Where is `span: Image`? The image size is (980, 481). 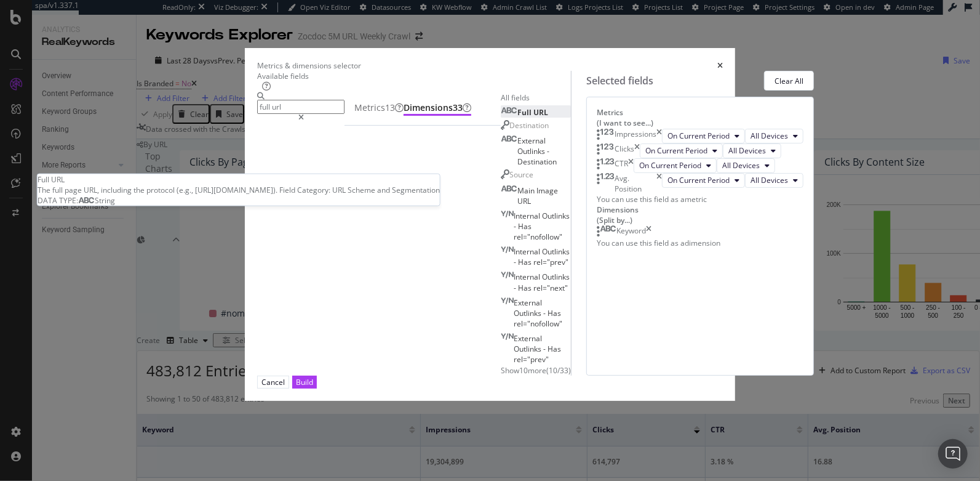
span: Image is located at coordinates (546, 190).